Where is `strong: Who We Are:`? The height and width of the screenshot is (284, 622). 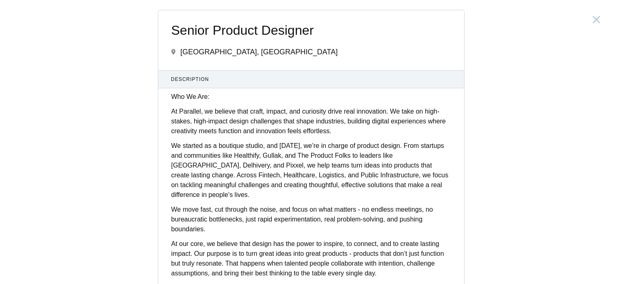
strong: Who We Are: is located at coordinates (191, 97).